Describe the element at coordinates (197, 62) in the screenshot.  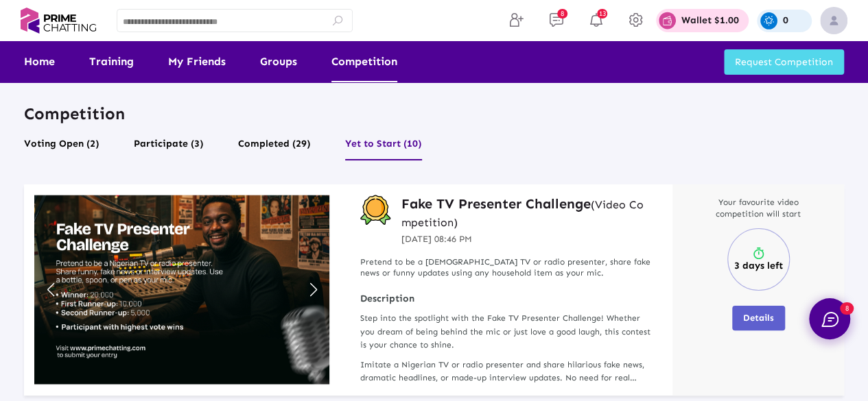
I see `a: My Friends` at that location.